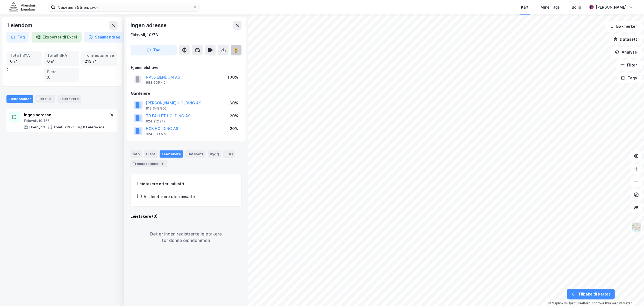  Describe the element at coordinates (64, 127) in the screenshot. I see `div: Tomt: 213 ㎡` at that location.